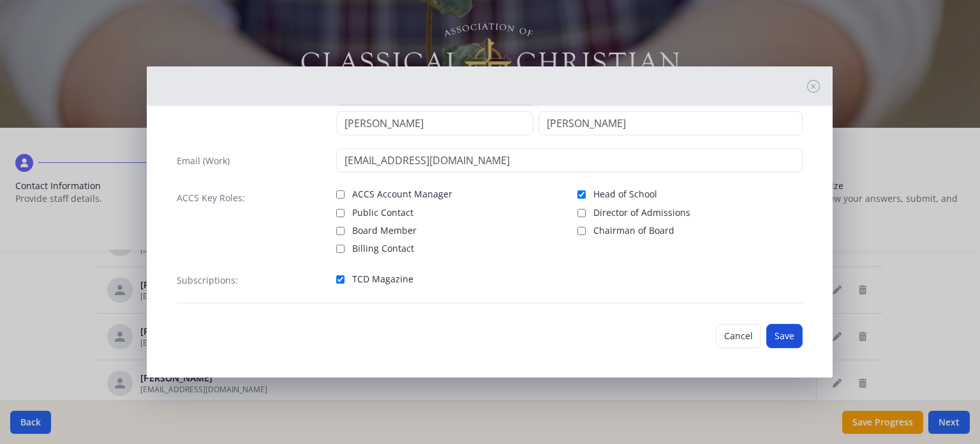 Image resolution: width=980 pixels, height=444 pixels. What do you see at coordinates (581, 194) in the screenshot?
I see `input: Head of School` at bounding box center [581, 194].